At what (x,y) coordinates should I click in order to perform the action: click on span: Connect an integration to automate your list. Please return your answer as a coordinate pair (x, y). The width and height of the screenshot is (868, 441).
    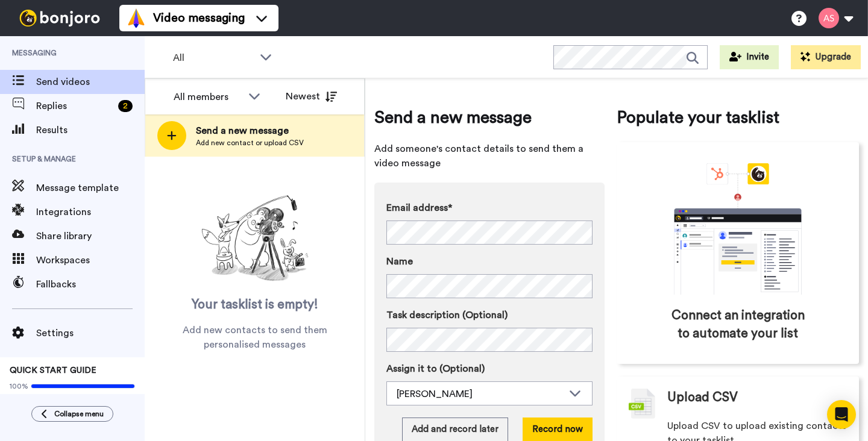
    Looking at the image, I should click on (738, 325).